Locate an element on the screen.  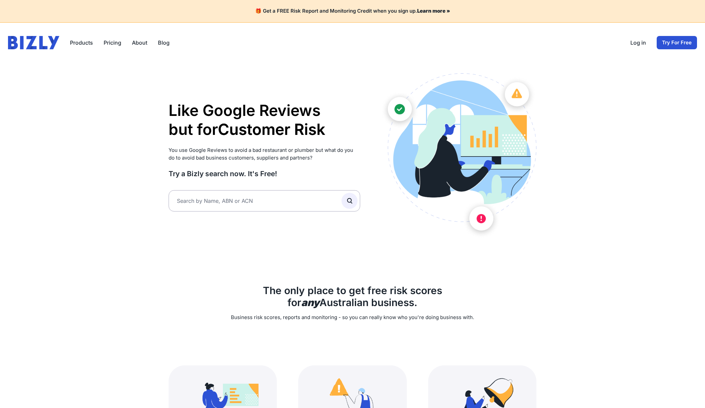
h4: 🎁 Get a FREE Risk Report and Monitoring Credit when you sign up. is located at coordinates (353, 11).